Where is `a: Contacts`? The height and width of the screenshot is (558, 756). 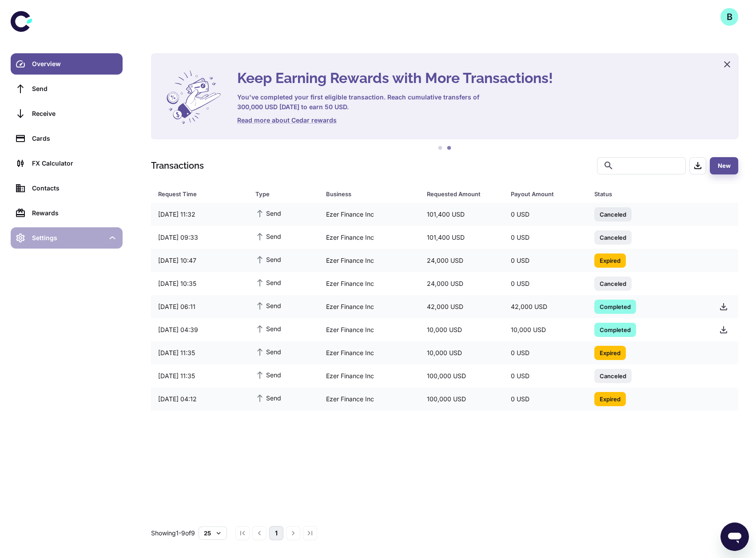 a: Contacts is located at coordinates (67, 188).